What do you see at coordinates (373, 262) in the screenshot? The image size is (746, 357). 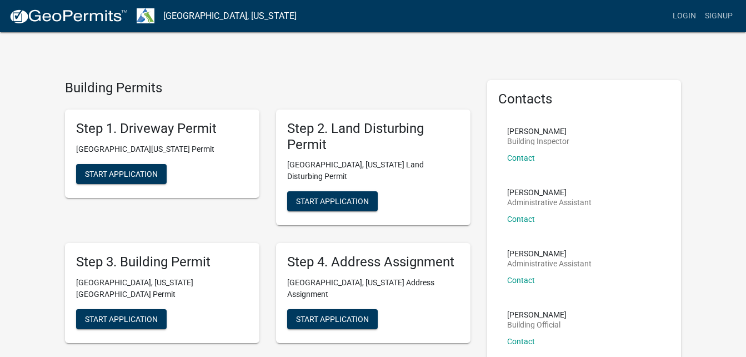 I see `h5: Step 4. Address Assignment` at bounding box center [373, 262].